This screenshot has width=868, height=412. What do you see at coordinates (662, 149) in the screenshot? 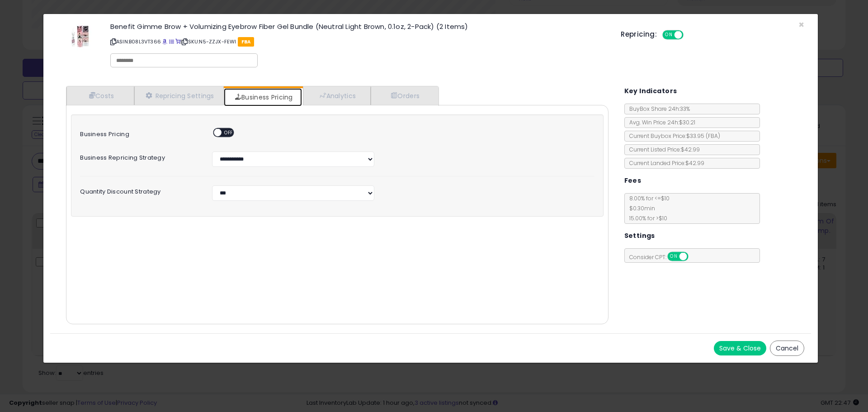
I see `span: Current Listed Price: $42.99` at bounding box center [662, 149].